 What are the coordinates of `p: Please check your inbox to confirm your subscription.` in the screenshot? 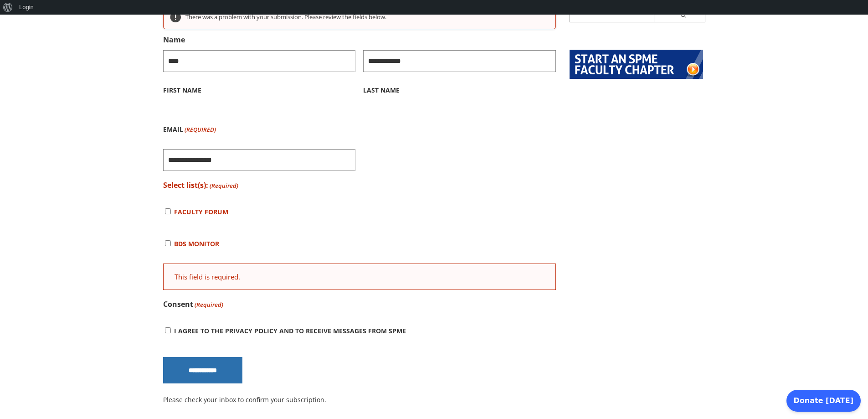 It's located at (360, 400).